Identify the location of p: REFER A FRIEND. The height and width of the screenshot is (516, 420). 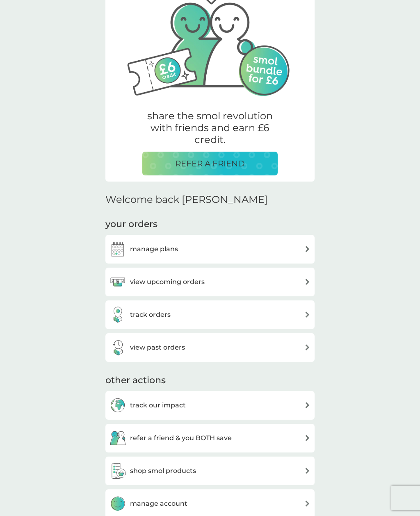
(210, 164).